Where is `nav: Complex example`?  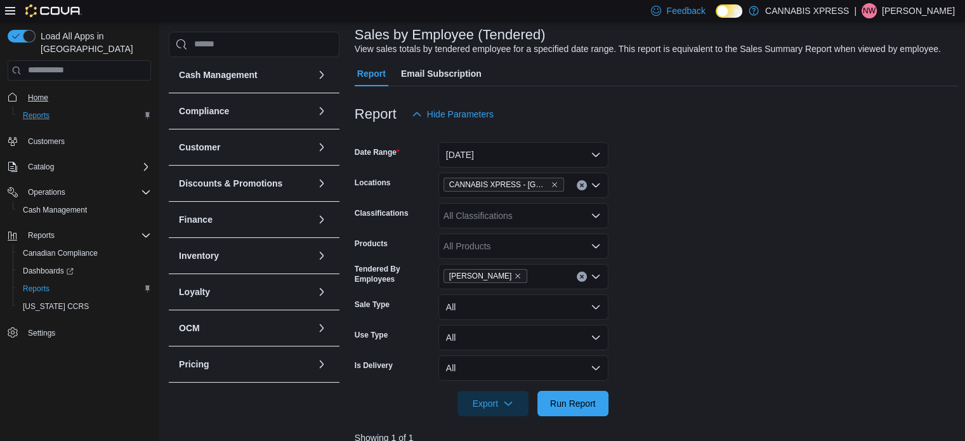
nav: Complex example is located at coordinates (79, 229).